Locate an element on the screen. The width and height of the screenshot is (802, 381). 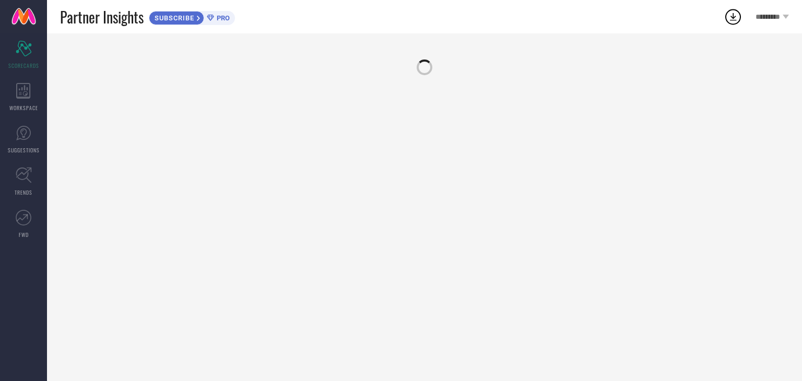
span: Partner Insights is located at coordinates (102, 17).